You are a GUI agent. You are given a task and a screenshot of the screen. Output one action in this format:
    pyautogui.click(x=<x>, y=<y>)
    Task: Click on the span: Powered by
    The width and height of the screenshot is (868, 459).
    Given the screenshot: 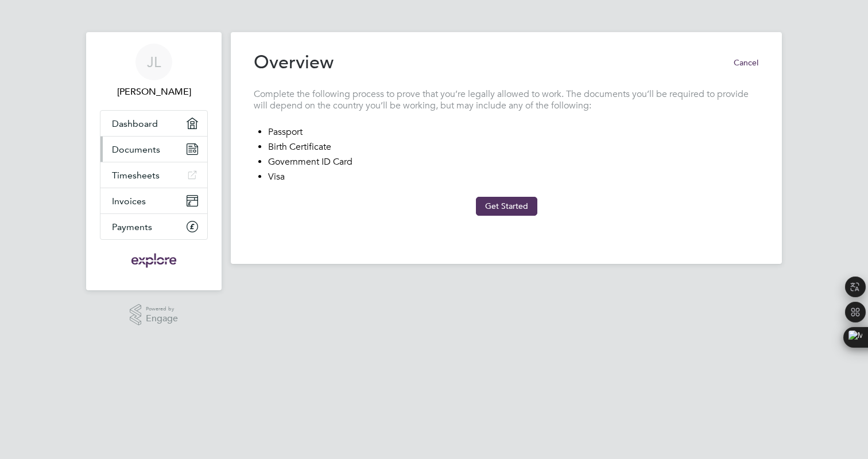 What is the action you would take?
    pyautogui.click(x=162, y=309)
    